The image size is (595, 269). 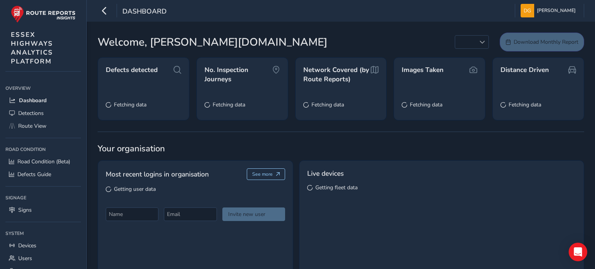 What do you see at coordinates (190, 214) in the screenshot?
I see `input: Email` at bounding box center [190, 214].